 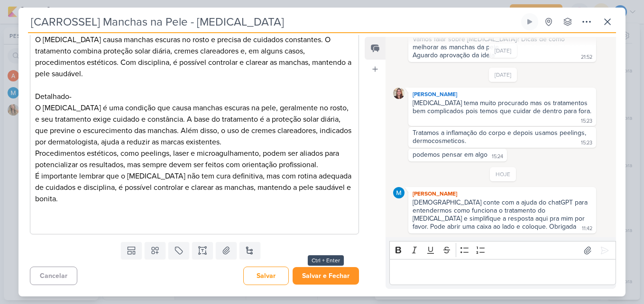 What do you see at coordinates (450, 155) in the screenshot?
I see `div: podemos pensar em algo` at bounding box center [450, 155].